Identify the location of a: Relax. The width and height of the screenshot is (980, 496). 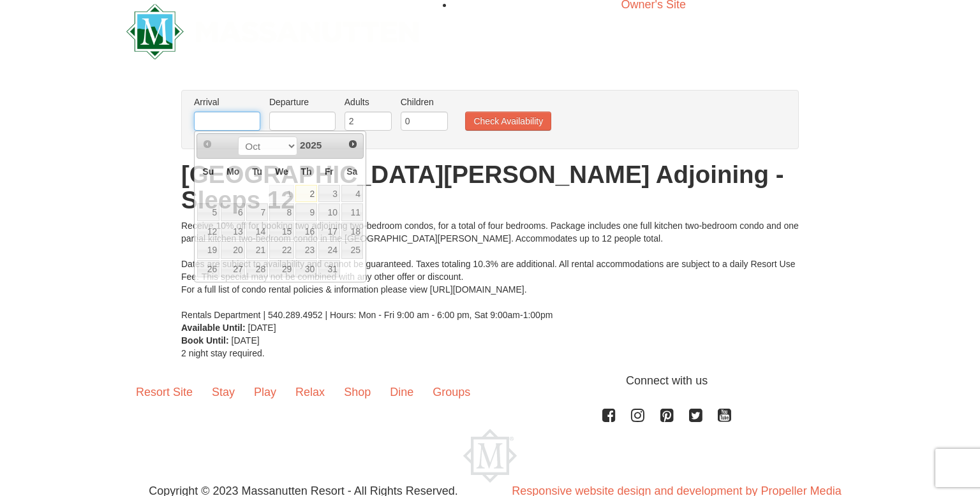
(310, 393).